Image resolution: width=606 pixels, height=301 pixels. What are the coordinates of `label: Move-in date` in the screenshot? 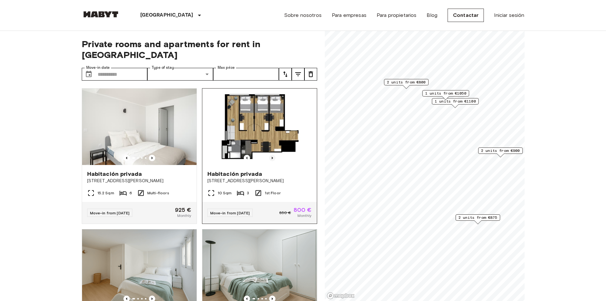 It's located at (98, 67).